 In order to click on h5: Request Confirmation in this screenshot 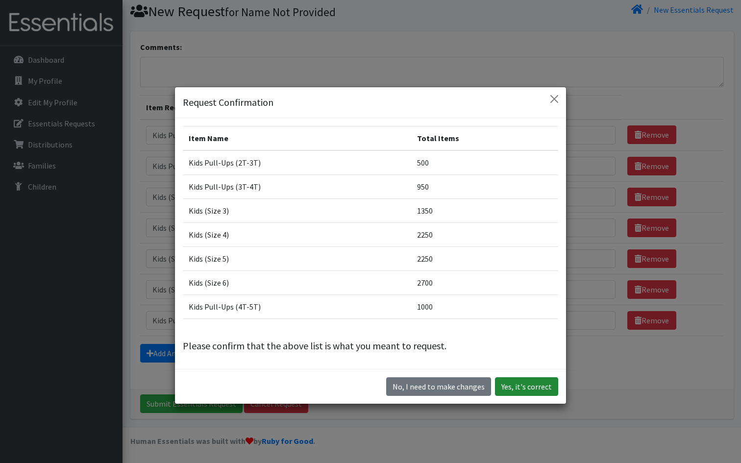, I will do `click(228, 102)`.